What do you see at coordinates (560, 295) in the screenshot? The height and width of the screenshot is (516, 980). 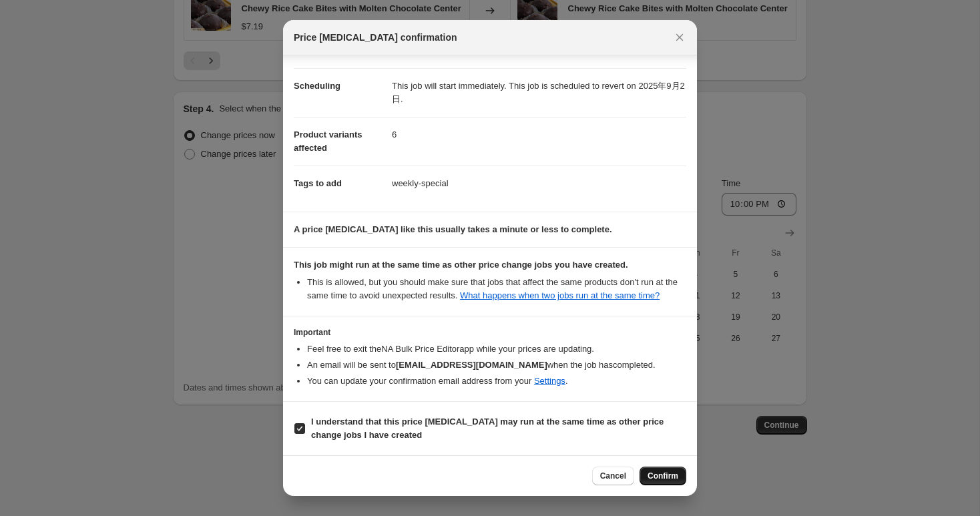 I see `a: What happens when two jobs run at the same time?` at bounding box center [560, 295].